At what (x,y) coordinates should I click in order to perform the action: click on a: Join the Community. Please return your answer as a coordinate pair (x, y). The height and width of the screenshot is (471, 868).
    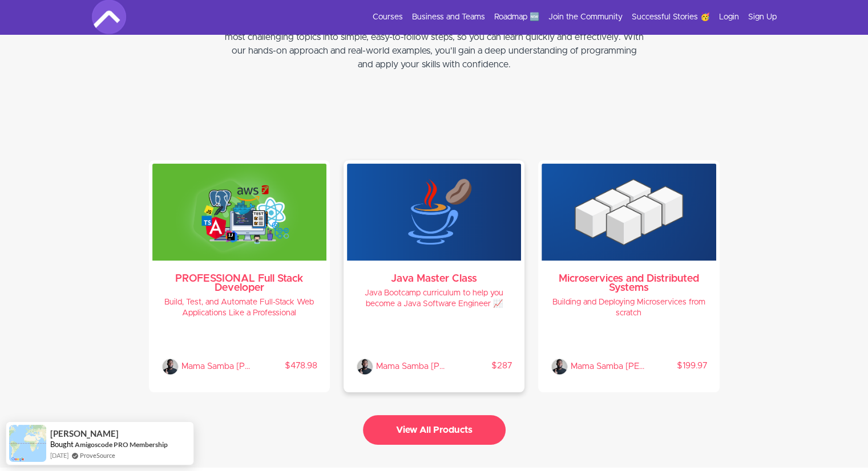
    Looking at the image, I should click on (585, 17).